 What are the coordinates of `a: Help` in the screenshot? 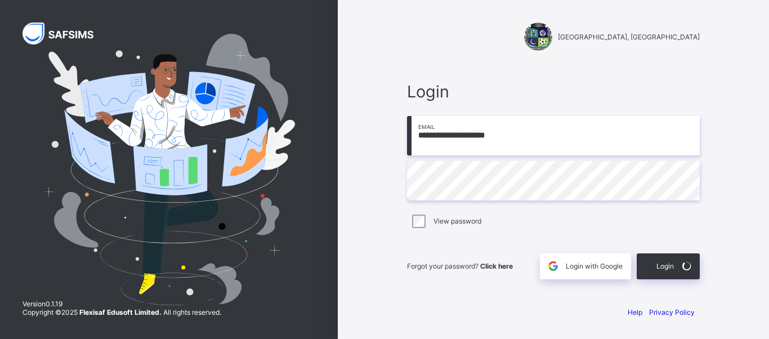 It's located at (635, 312).